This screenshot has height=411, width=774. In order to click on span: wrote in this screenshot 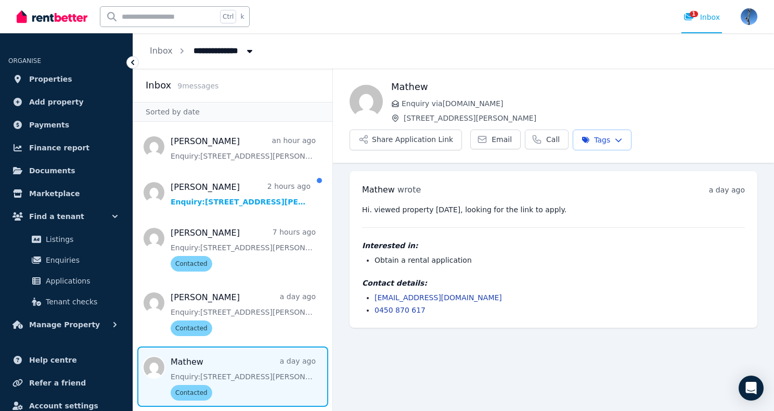, I will do `click(409, 189)`.